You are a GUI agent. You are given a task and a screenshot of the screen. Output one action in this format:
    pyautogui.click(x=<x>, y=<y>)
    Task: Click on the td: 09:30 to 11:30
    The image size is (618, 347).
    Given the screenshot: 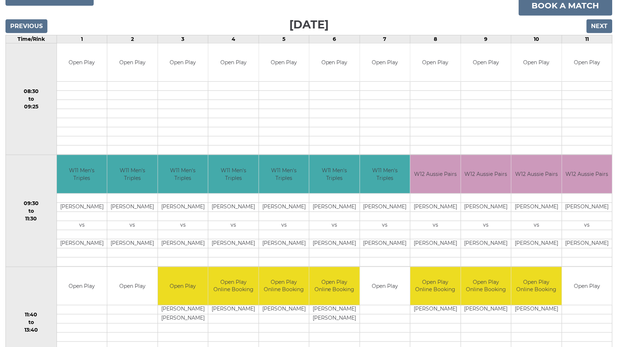 What is the action you would take?
    pyautogui.click(x=31, y=211)
    